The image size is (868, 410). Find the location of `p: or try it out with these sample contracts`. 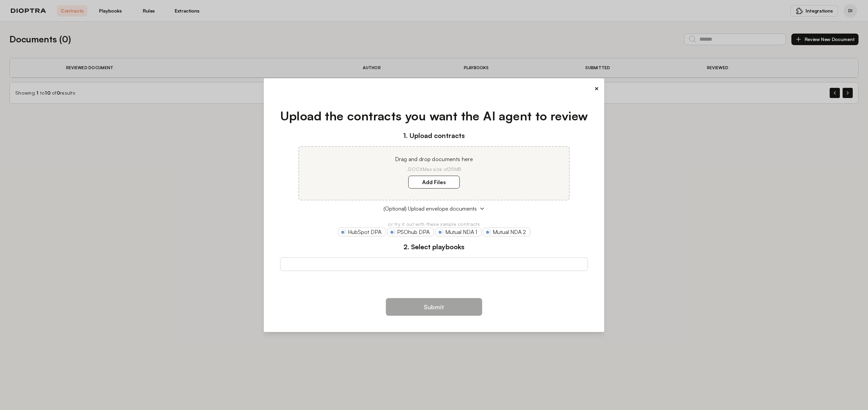

p: or try it out with these sample contracts is located at coordinates (434, 224).